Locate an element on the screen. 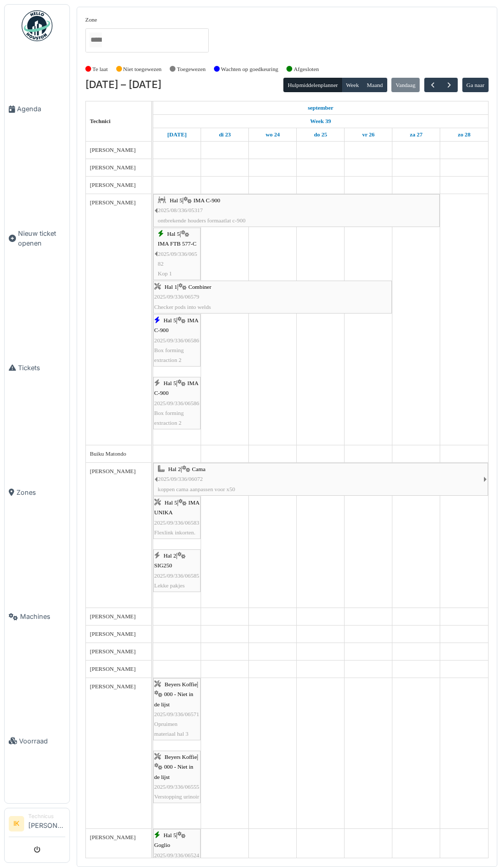 Image resolution: width=504 pixels, height=867 pixels. li: IK is located at coordinates (17, 824).